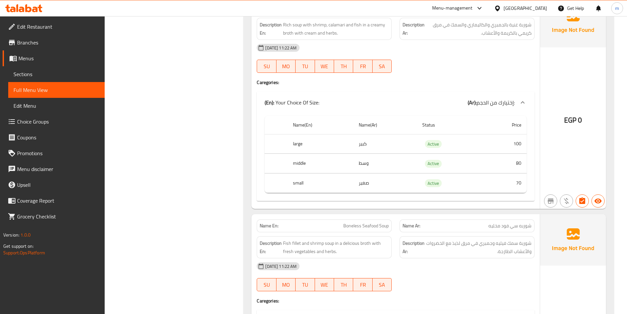 The image size is (627, 314). I want to click on span: Coverage Report, so click(58, 200).